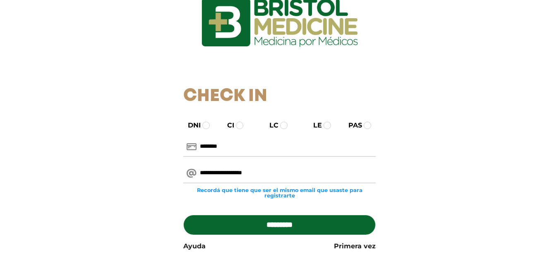 Image resolution: width=559 pixels, height=262 pixels. I want to click on h1: Check In, so click(279, 96).